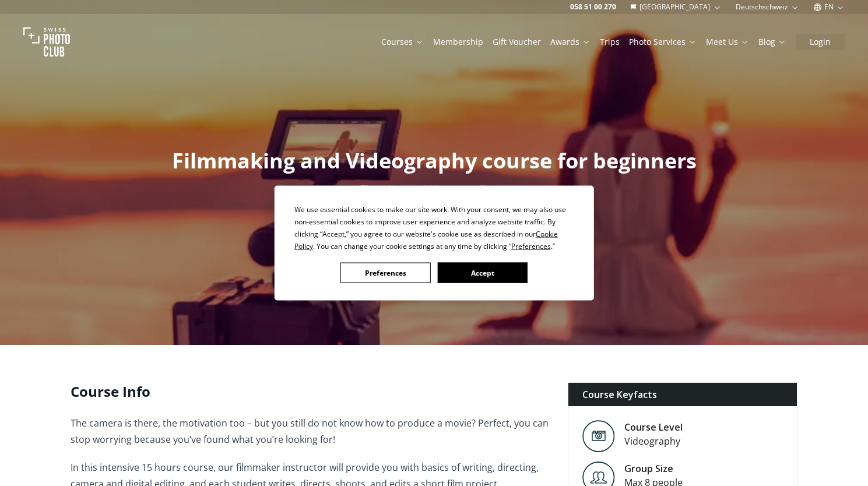 Image resolution: width=868 pixels, height=486 pixels. What do you see at coordinates (481, 273) in the screenshot?
I see `button: Accept` at bounding box center [481, 273].